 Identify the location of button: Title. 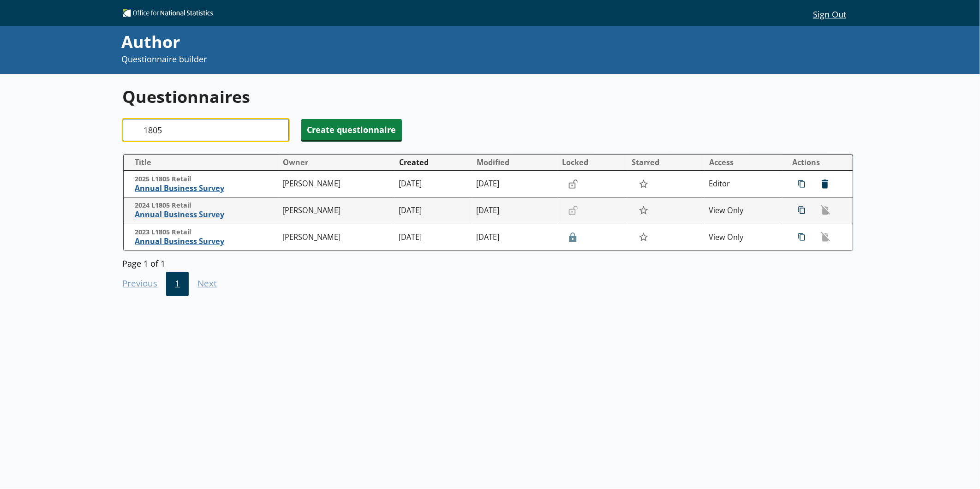
(203, 163).